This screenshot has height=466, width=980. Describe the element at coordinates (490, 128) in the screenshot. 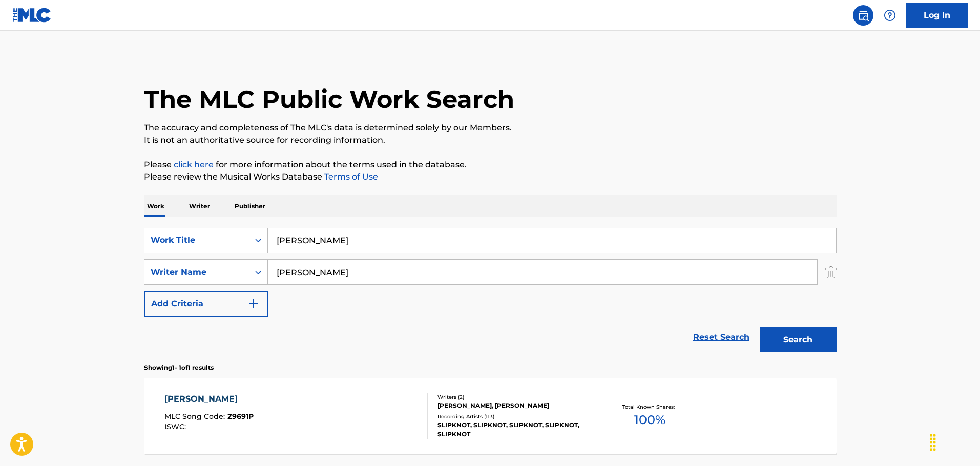

I see `p: The accuracy and completeness of The MLC's data is determined solely by our Members.` at that location.